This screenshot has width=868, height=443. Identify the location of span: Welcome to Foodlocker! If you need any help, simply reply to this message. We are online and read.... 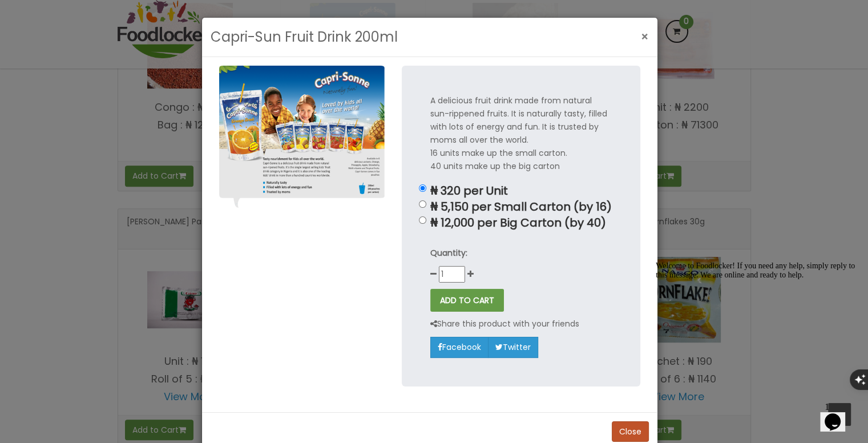
(104, 13).